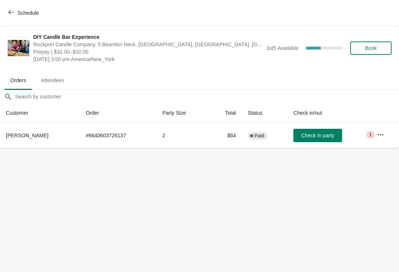 The image size is (399, 272). What do you see at coordinates (118, 135) in the screenshot?
I see `td: # 6640603726137` at bounding box center [118, 135].